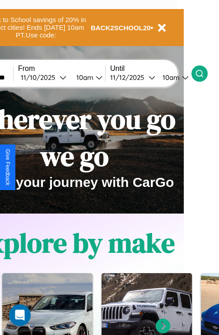  I want to click on div: Open Intercom Messenger, so click(20, 315).